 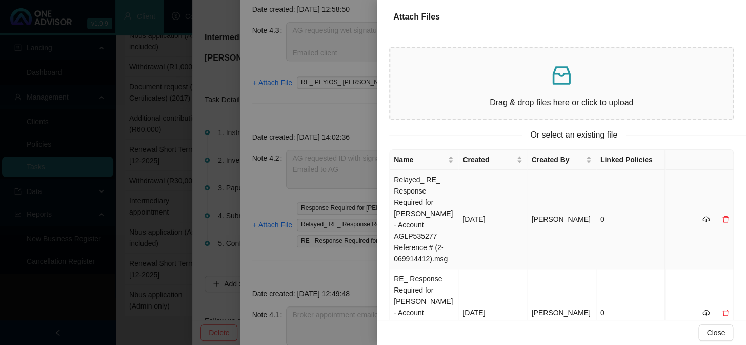 I want to click on th: Linked Policies, so click(x=631, y=160).